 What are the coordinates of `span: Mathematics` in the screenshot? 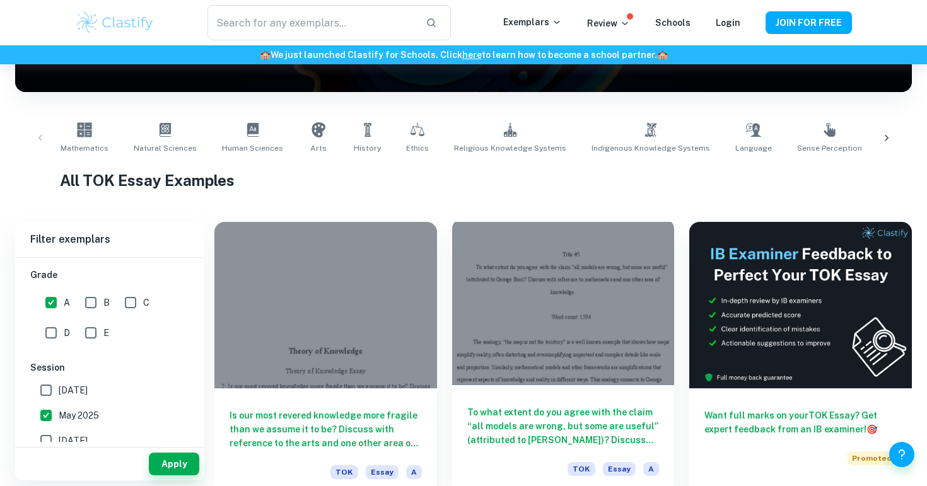 It's located at (84, 148).